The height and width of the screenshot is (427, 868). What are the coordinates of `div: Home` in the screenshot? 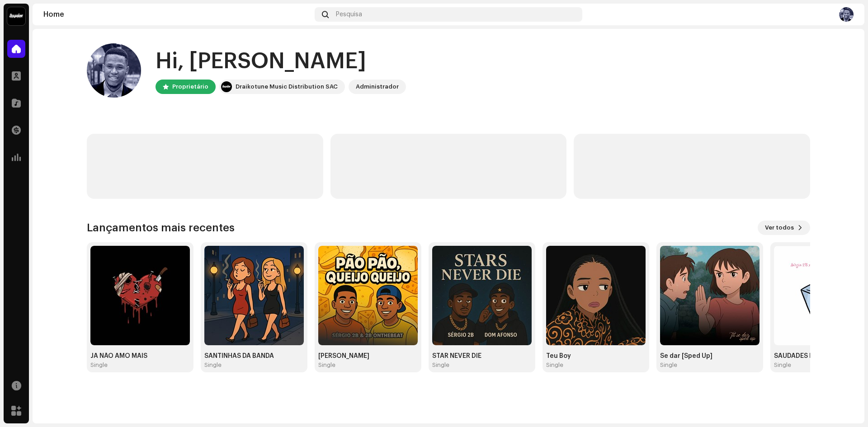 It's located at (177, 15).